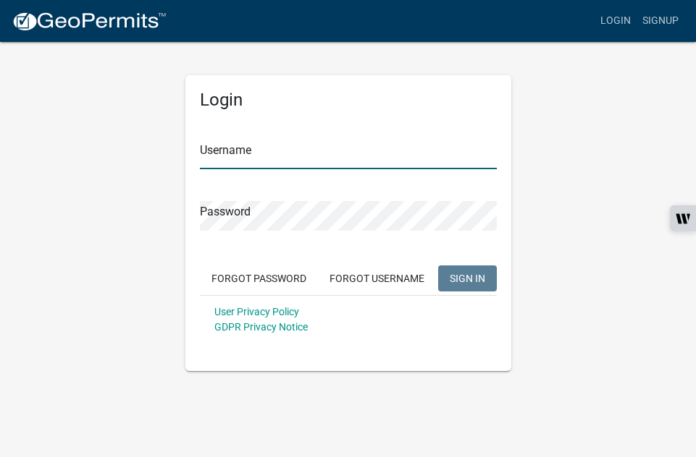 This screenshot has width=696, height=457. Describe the element at coordinates (258, 279) in the screenshot. I see `button: Forgot Password` at that location.